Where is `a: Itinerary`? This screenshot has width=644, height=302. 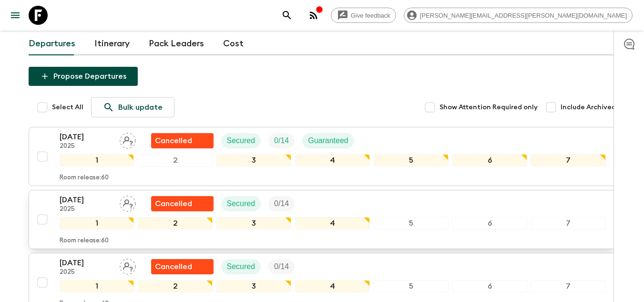 a: Itinerary is located at coordinates (112, 44).